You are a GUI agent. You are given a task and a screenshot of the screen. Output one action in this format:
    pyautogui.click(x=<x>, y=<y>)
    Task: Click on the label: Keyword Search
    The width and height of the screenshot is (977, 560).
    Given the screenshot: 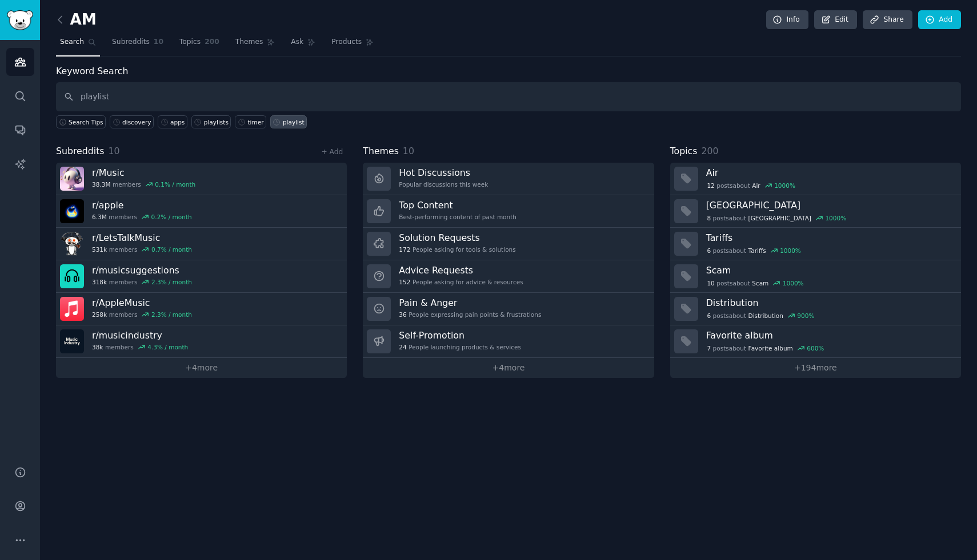 What is the action you would take?
    pyautogui.click(x=92, y=71)
    